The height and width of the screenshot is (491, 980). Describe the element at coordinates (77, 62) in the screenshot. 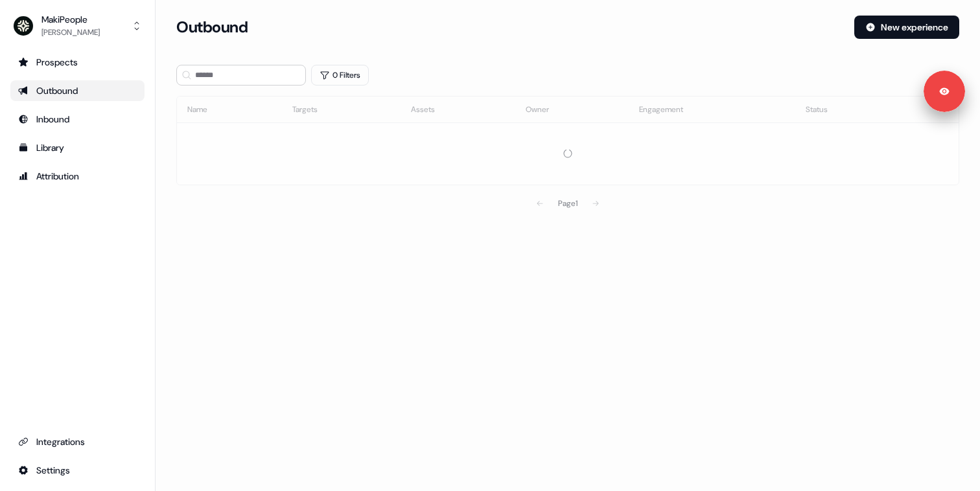

I see `div: Prospects` at that location.